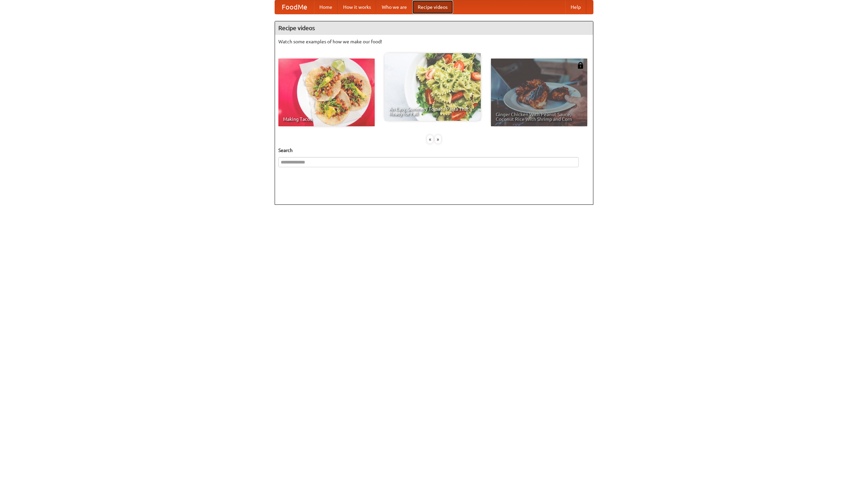 This screenshot has width=868, height=479. What do you see at coordinates (575, 7) in the screenshot?
I see `a: Help` at bounding box center [575, 7].